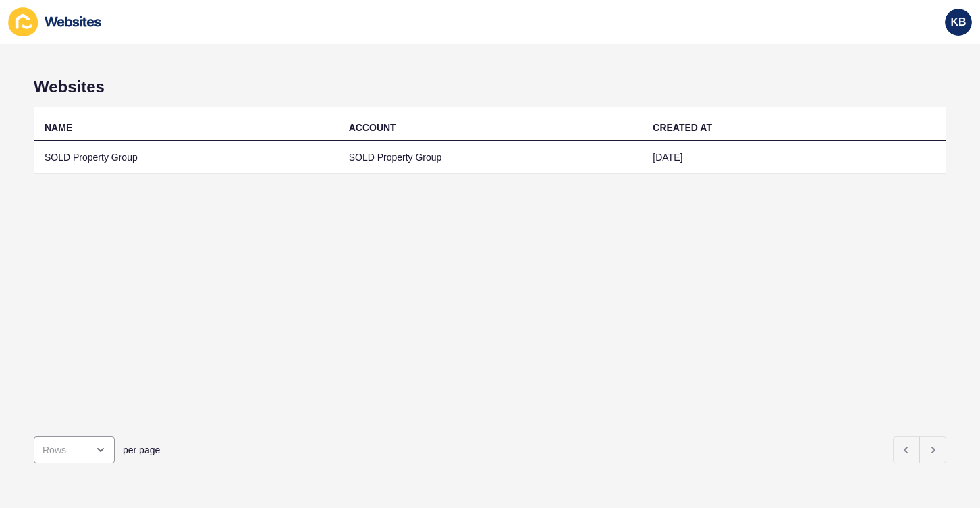 Image resolution: width=980 pixels, height=508 pixels. I want to click on div: open menu, so click(74, 449).